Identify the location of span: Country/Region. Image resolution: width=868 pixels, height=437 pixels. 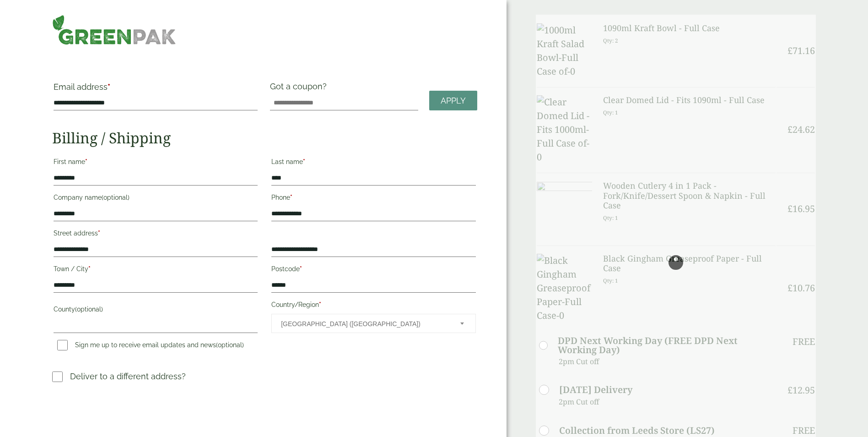
(374, 323).